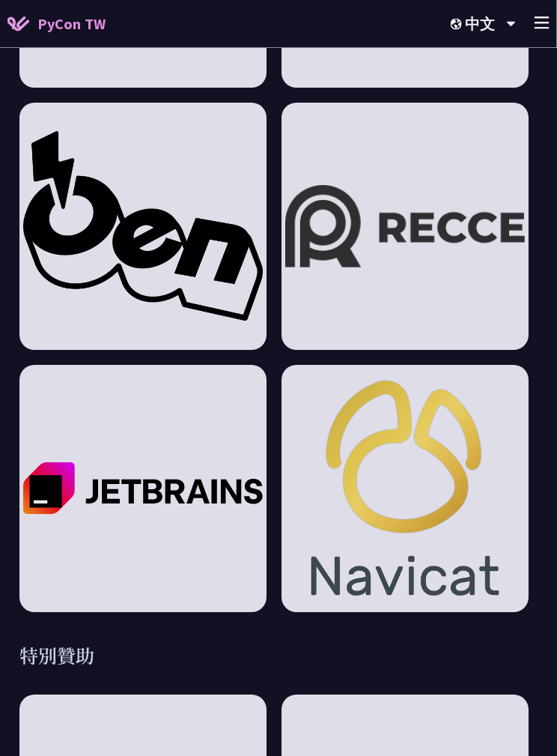 The height and width of the screenshot is (756, 557). What do you see at coordinates (58, 655) in the screenshot?
I see `font: 特別贊助` at bounding box center [58, 655].